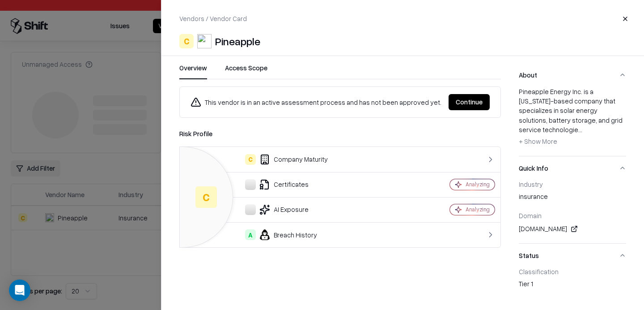  Describe the element at coordinates (298, 159) in the screenshot. I see `div: Company Maturity` at that location.